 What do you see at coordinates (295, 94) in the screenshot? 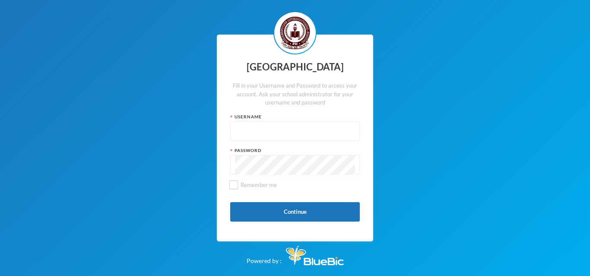
I see `div: Fill in your Username and Password to access your account. Ask your school administrator for your...` at bounding box center [295, 94].